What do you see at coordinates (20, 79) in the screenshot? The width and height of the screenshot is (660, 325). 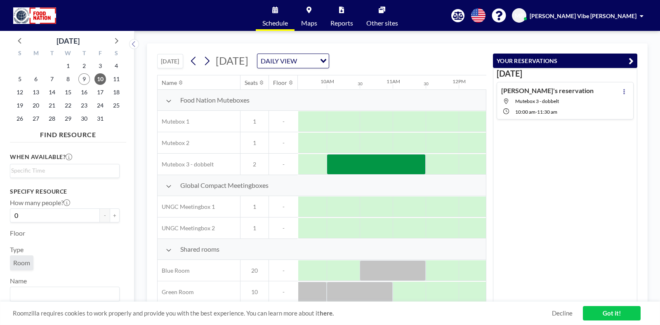 I see `span: Sunday, October 5, 2025` at bounding box center [20, 79].